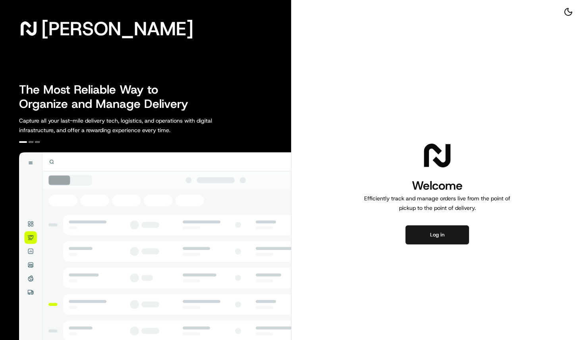 Image resolution: width=583 pixels, height=340 pixels. I want to click on p: Efficiently track and manage orders live from the point of pickup to the point of delivery., so click(437, 203).